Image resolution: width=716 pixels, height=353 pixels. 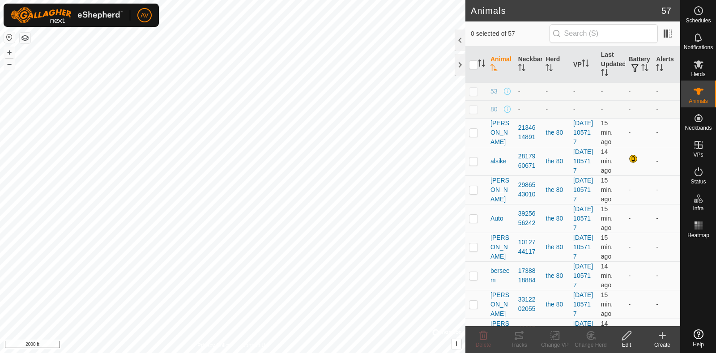 What do you see at coordinates (566, 11) in the screenshot?
I see `h2: Animals` at bounding box center [566, 11].